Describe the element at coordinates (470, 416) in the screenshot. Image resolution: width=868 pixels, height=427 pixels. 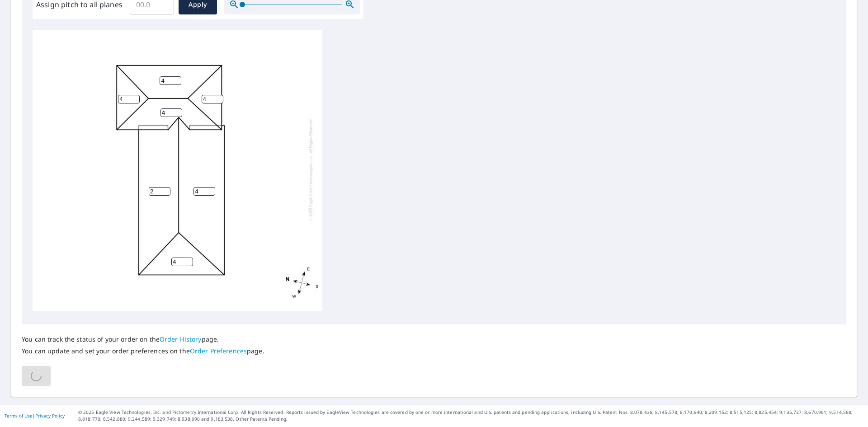
I see `p: © 2025 Eagle View Technologies, Inc. and Pictometry International Corp. All Rights Reserved. Repo...` at that location.